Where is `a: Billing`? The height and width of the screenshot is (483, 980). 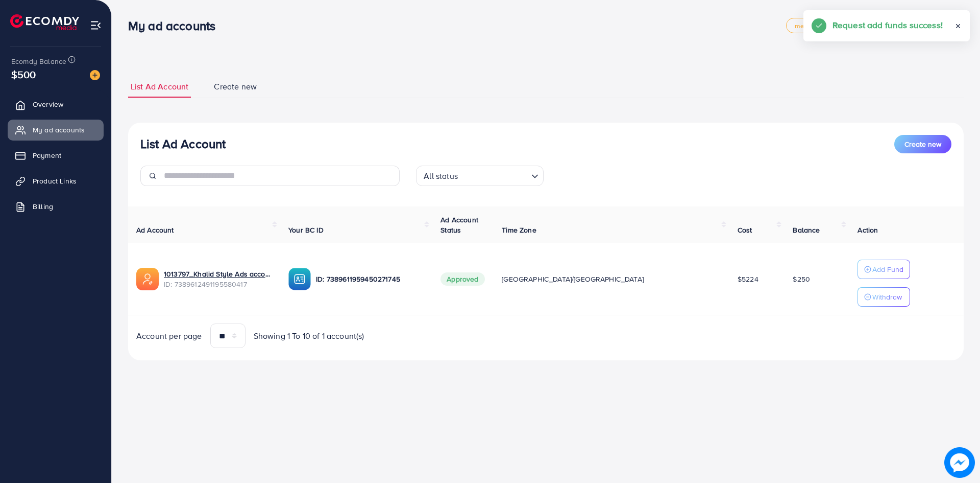 a: Billing is located at coordinates (55, 206).